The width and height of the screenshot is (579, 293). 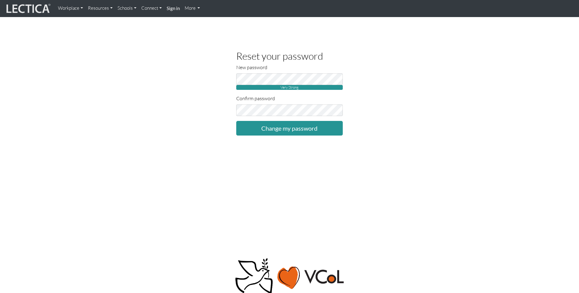 I want to click on label: Confirm password, so click(x=255, y=99).